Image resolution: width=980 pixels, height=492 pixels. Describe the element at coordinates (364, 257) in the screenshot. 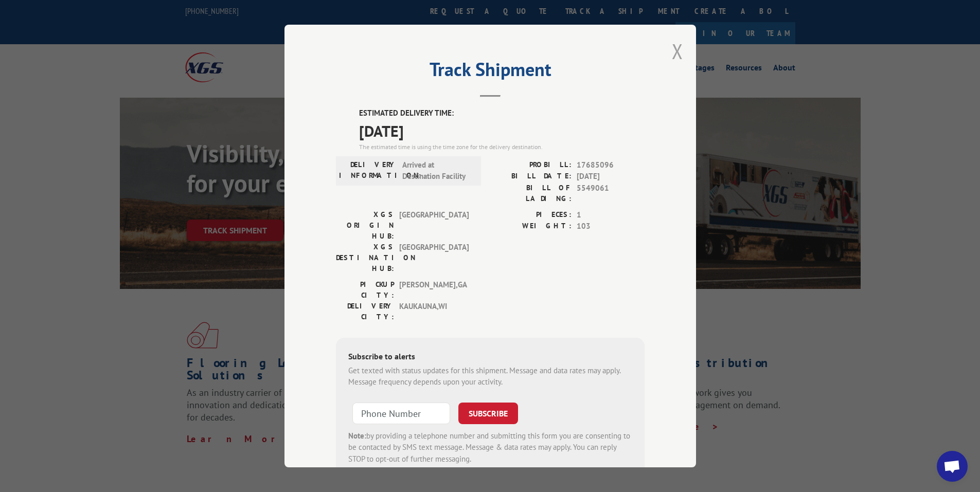

I see `label: XGS DESTINATION HUB:` at that location.